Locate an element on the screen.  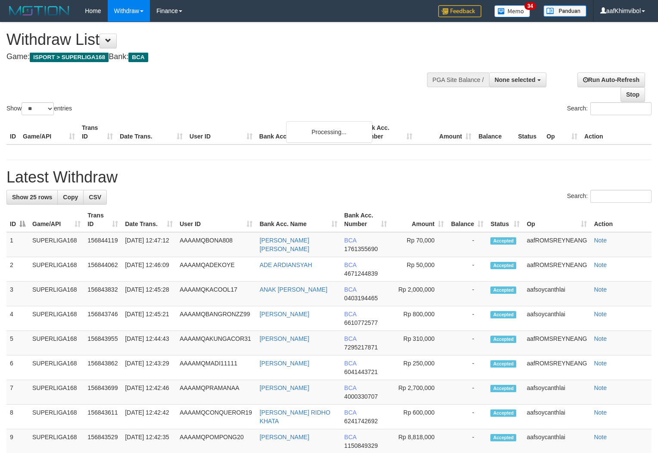
span: 34 is located at coordinates (530, 6).